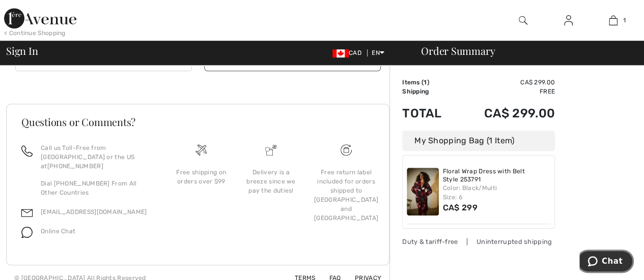 Image resolution: width=644 pixels, height=280 pixels. I want to click on div: Delivery is a breeze since we pay the duties!, so click(271, 182).